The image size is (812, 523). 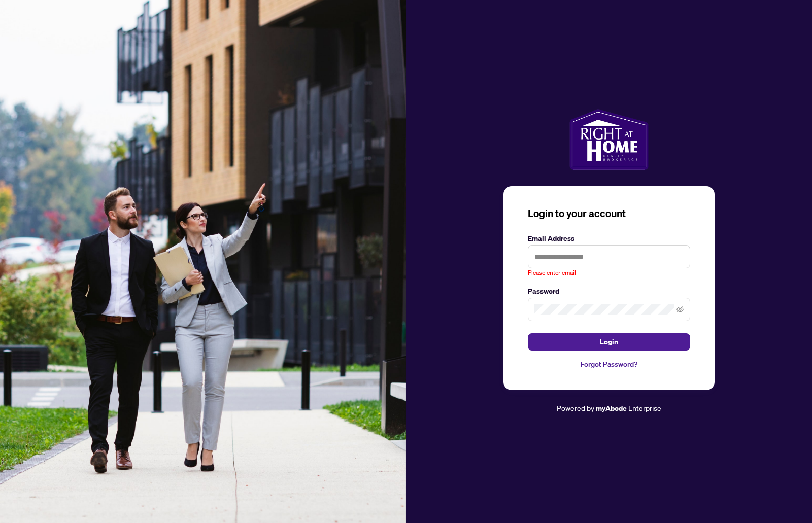 I want to click on a: myAbode, so click(x=611, y=409).